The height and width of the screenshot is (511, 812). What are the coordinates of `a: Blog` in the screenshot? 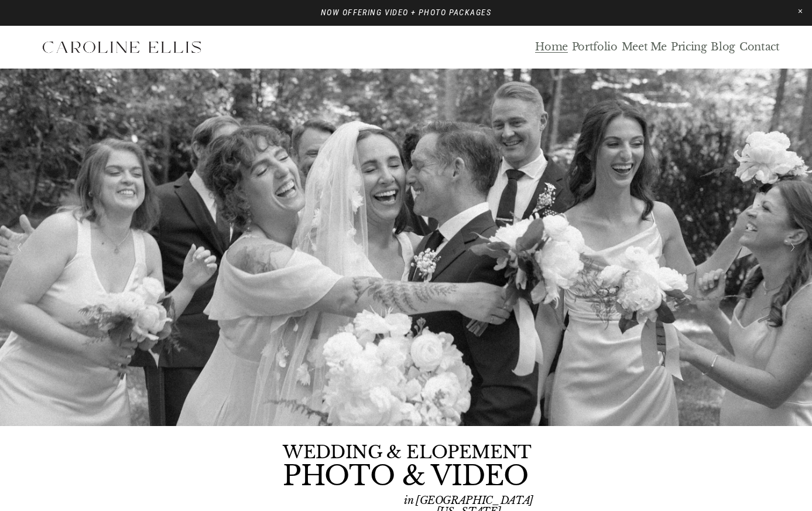 It's located at (723, 47).